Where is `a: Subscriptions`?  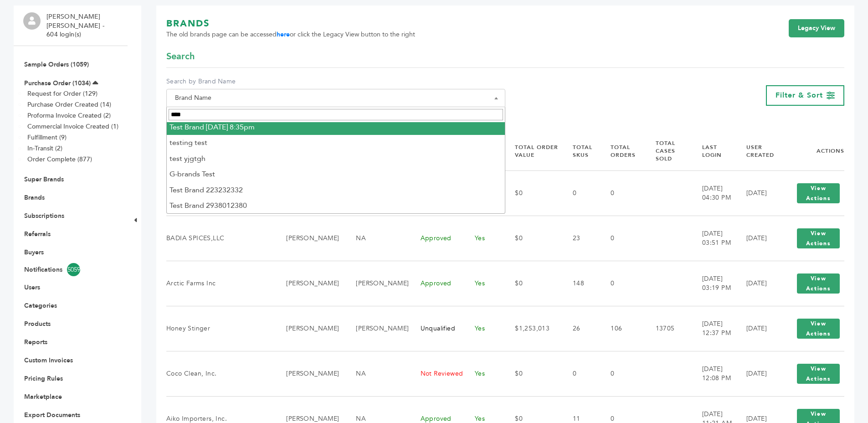
a: Subscriptions is located at coordinates (44, 216).